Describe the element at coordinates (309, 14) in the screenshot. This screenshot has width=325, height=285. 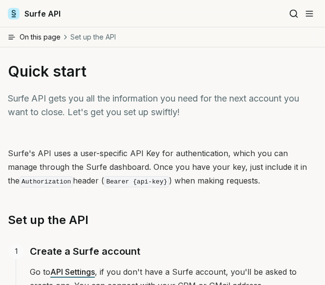
I see `button: Toggle Sidebar` at that location.